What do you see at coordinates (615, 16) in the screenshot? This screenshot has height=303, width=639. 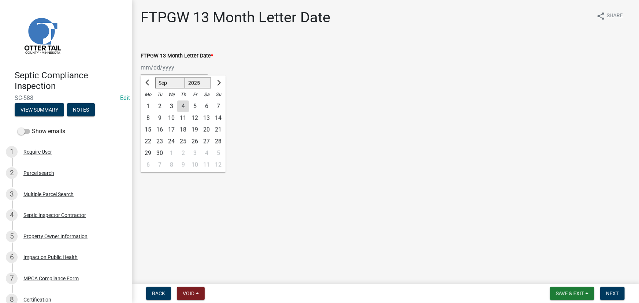 I see `span: Share` at bounding box center [615, 16].